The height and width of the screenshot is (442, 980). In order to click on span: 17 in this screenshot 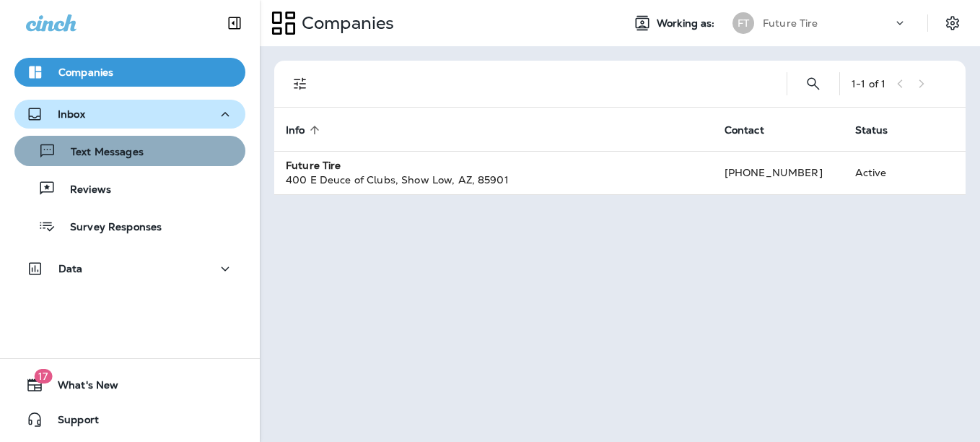, I will do `click(42, 376)`.